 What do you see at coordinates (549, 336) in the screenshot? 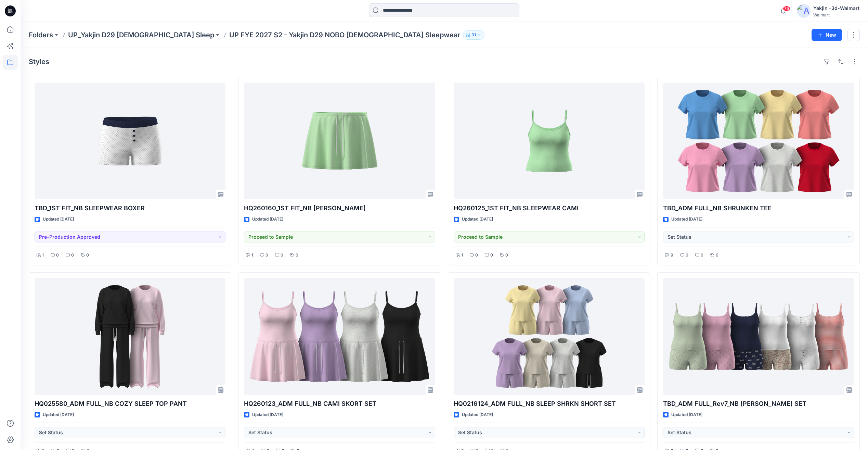
I see `a: HQ0216124_ADM FULL_NB SLEEP SHRKN SHORT SET` at bounding box center [549, 336].